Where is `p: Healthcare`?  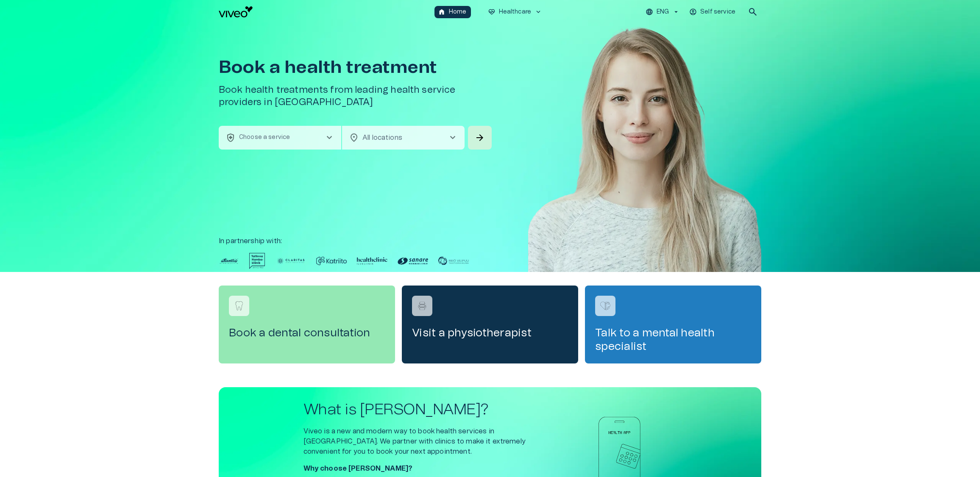 p: Healthcare is located at coordinates (515, 12).